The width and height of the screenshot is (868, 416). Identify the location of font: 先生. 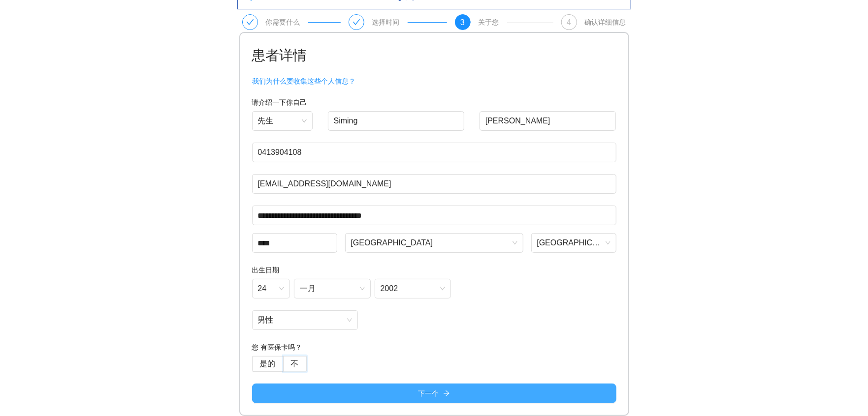
(266, 120).